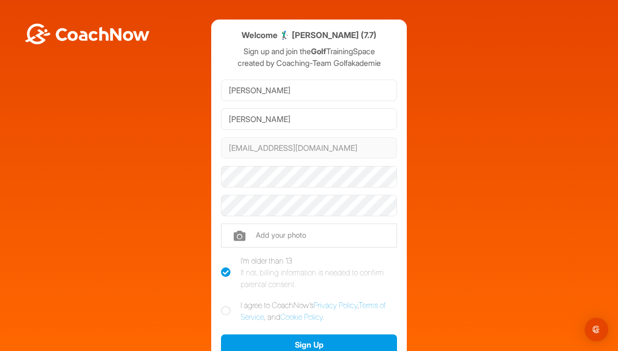  What do you see at coordinates (309, 311) in the screenshot?
I see `label: I agree to CoachNow's , , and .` at bounding box center [309, 311].